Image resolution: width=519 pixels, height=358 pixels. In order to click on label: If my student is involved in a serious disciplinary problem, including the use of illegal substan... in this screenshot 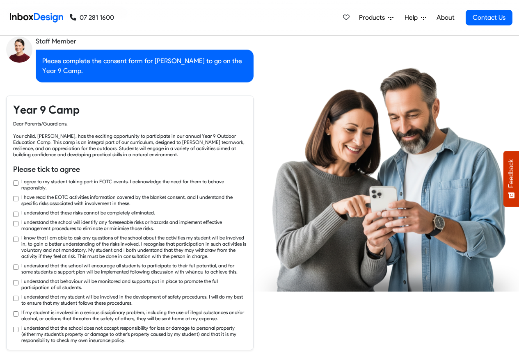, I will do `click(134, 316)`.